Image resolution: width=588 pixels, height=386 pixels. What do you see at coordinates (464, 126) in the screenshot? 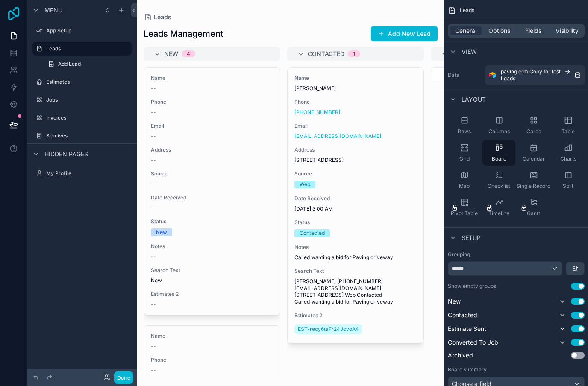
I see `button: Rows` at bounding box center [464, 126].